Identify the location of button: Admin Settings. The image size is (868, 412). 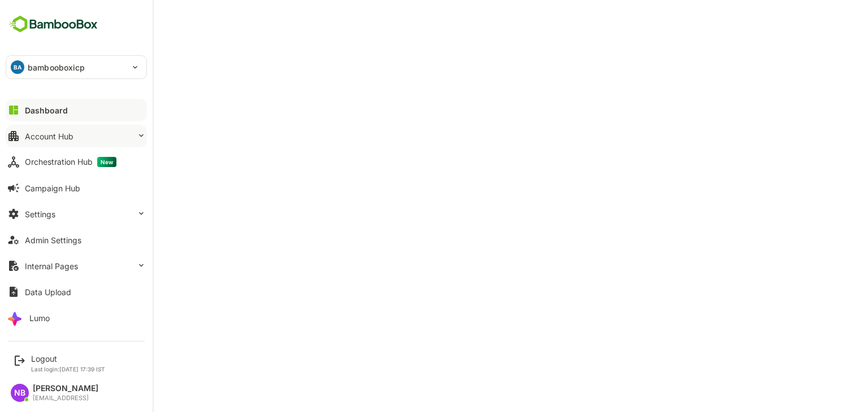
(76, 240).